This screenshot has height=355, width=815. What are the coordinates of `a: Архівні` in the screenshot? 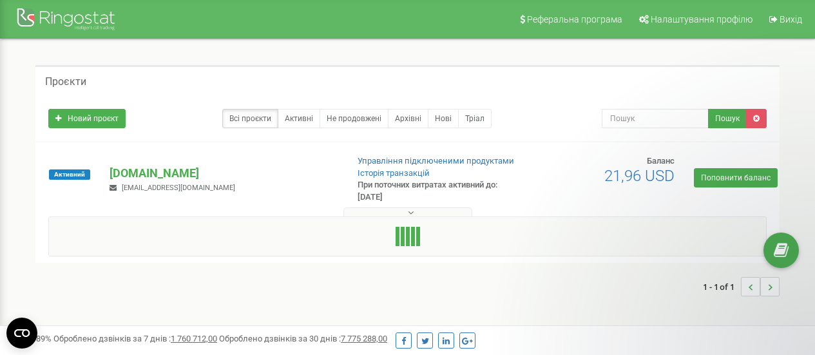 It's located at (408, 119).